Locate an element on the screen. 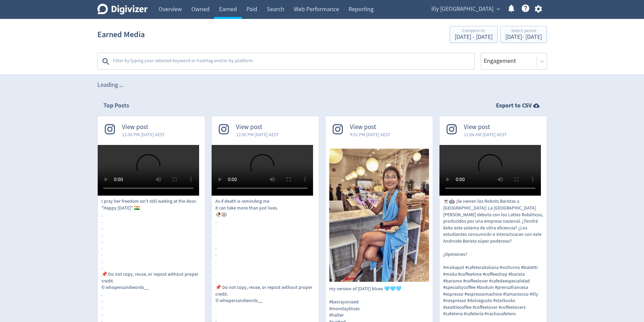  p: Loading ... is located at coordinates (322, 85).